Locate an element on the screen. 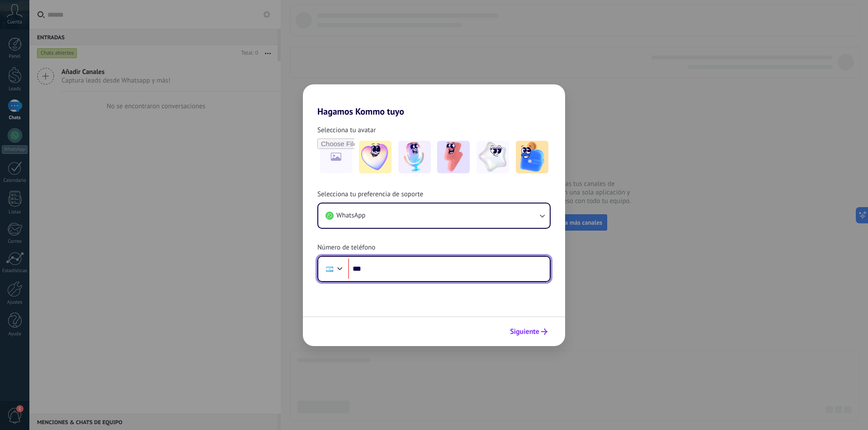 This screenshot has width=868, height=430. span: Selecciona tu preferencia de soporte is located at coordinates (370, 194).